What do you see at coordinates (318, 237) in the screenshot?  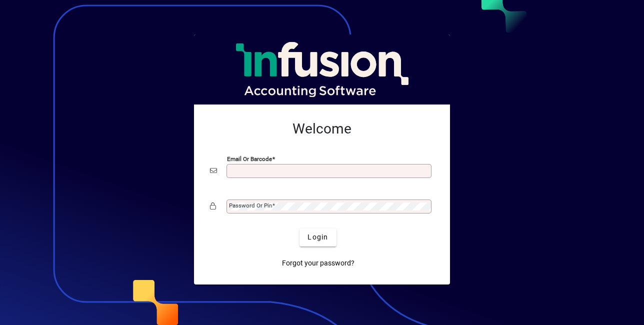 I see `span: Login` at bounding box center [318, 237].